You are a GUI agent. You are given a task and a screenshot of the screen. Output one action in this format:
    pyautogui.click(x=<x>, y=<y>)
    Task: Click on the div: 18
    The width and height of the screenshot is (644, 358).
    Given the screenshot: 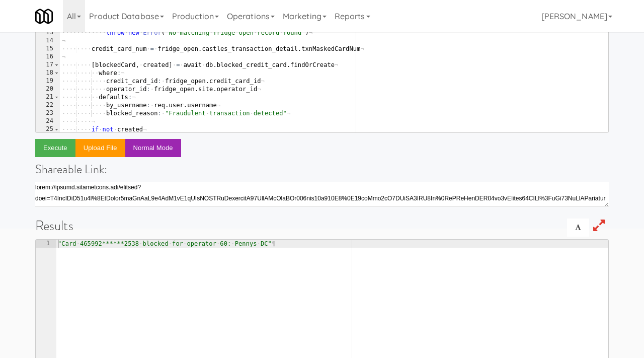 What is the action you would take?
    pyautogui.click(x=48, y=73)
    